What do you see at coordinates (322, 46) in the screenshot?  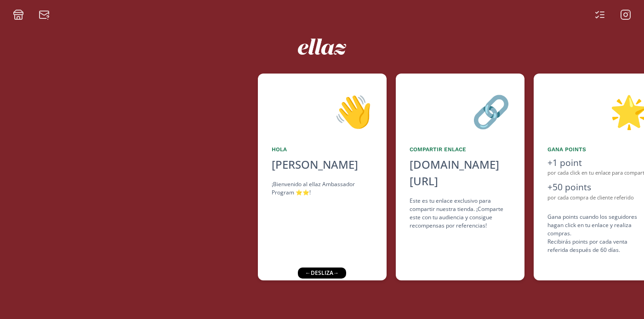 I see `img: ew9eVGDHp6dD` at bounding box center [322, 46].